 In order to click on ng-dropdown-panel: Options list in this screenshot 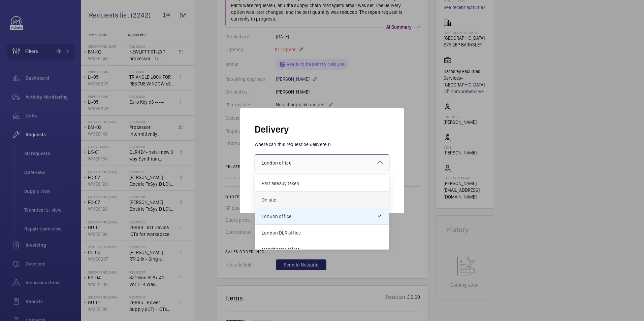, I will do `click(322, 212)`.